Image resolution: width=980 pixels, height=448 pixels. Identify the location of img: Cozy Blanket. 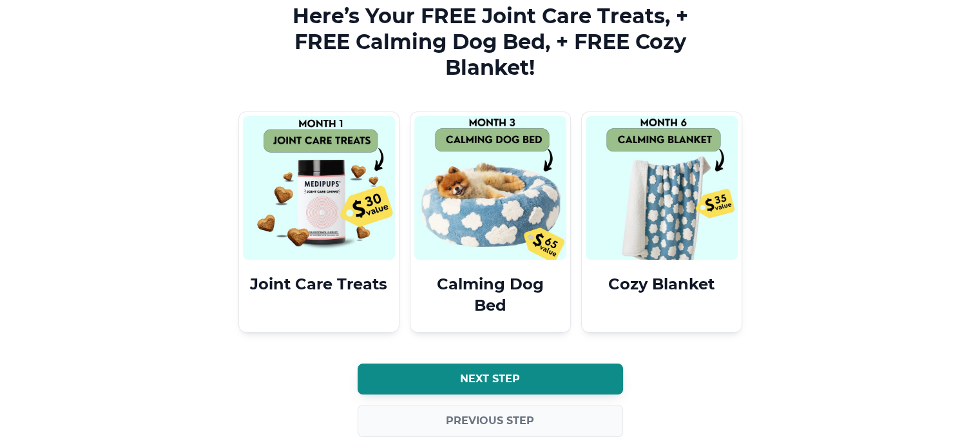
(662, 188).